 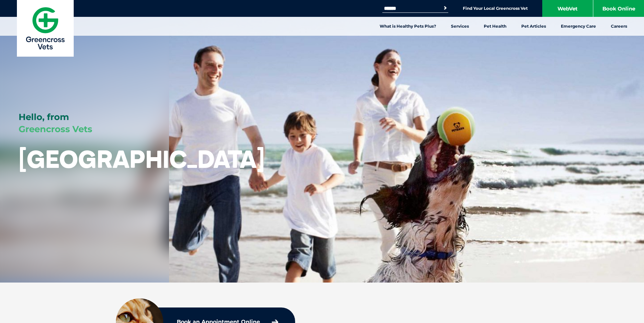 I want to click on button: Search, so click(x=445, y=8).